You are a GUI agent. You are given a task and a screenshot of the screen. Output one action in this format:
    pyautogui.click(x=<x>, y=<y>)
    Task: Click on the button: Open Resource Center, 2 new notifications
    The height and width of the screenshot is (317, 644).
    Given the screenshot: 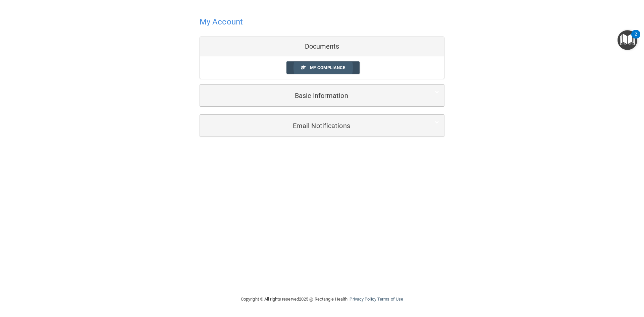 What is the action you would take?
    pyautogui.click(x=628, y=40)
    